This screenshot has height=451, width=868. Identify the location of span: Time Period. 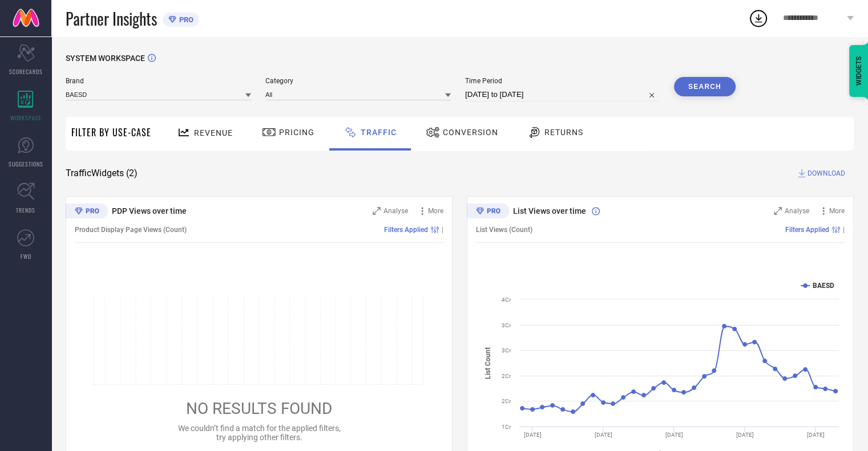
(562, 81).